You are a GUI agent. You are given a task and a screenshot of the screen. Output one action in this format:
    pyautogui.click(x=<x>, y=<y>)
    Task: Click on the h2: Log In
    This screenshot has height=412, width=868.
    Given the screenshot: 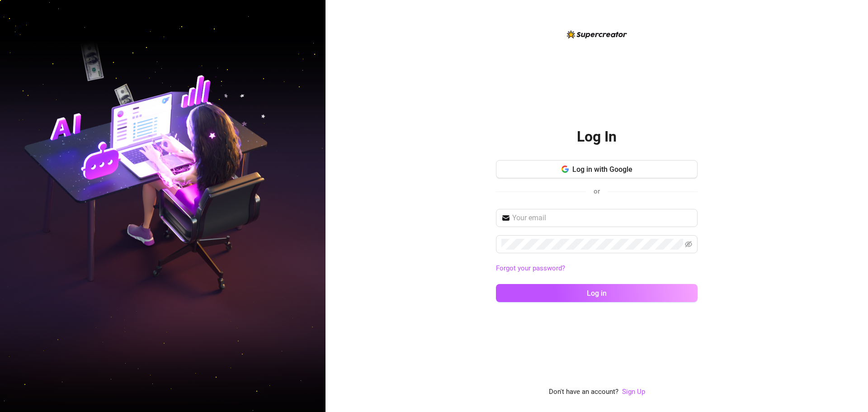 What is the action you would take?
    pyautogui.click(x=597, y=137)
    